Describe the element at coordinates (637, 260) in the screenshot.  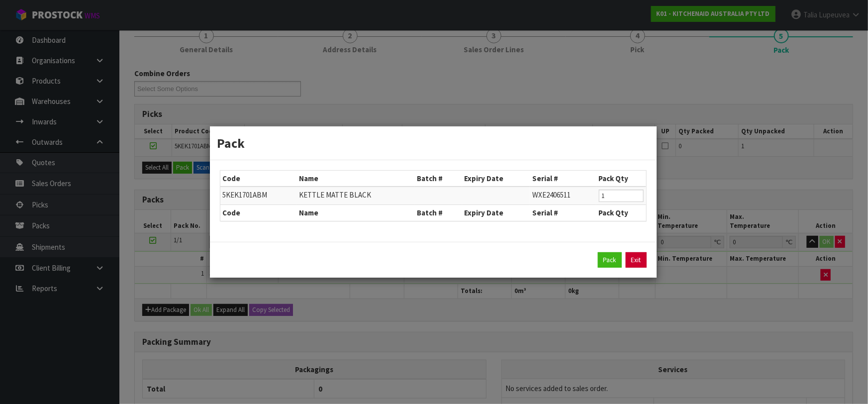
I see `a: Exit` at that location.